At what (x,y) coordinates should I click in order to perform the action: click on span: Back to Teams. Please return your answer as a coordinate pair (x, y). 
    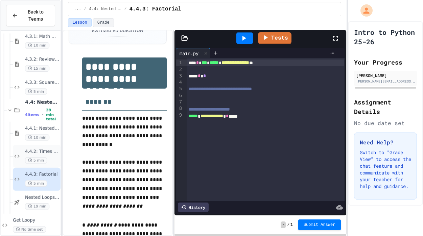
    Looking at the image, I should click on (36, 16).